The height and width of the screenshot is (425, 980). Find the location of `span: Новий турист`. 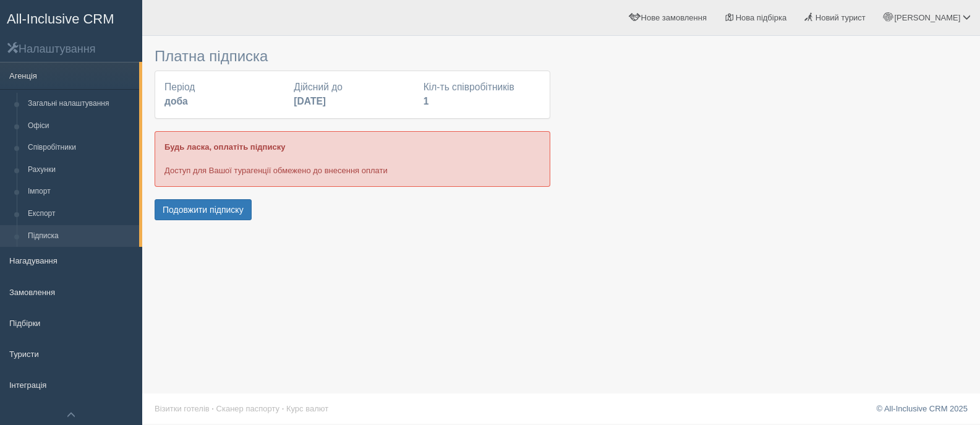

span: Новий турист is located at coordinates (840, 17).